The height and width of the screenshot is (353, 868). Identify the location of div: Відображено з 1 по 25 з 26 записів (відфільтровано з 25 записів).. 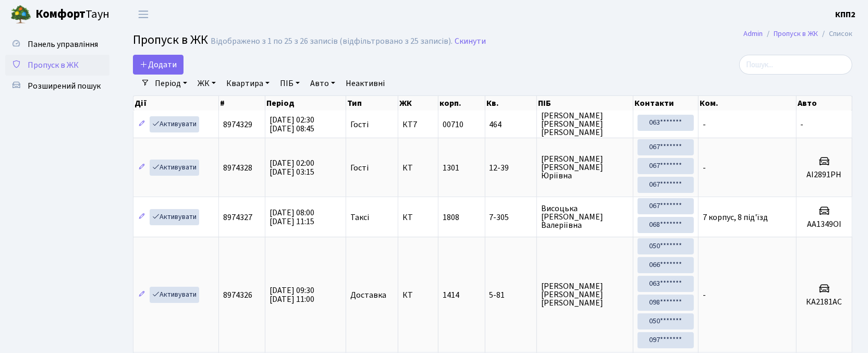
(331, 41).